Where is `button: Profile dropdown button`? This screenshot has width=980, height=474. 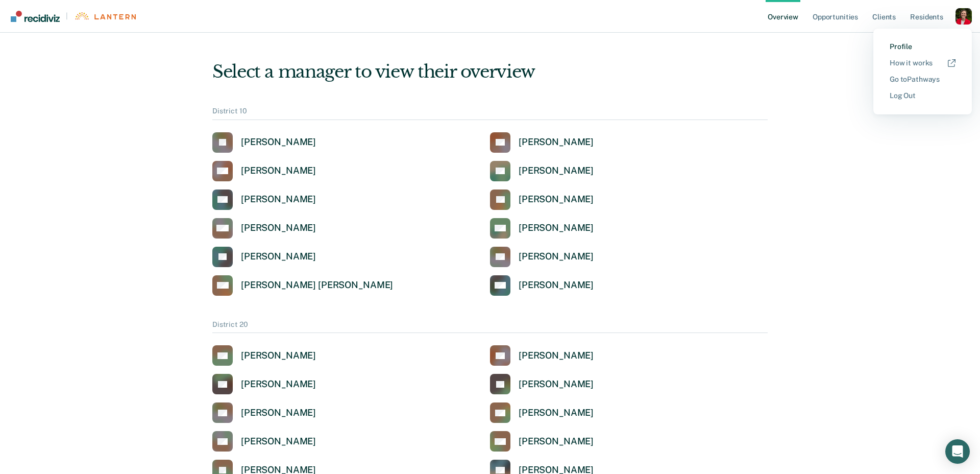 button: Profile dropdown button is located at coordinates (964, 17).